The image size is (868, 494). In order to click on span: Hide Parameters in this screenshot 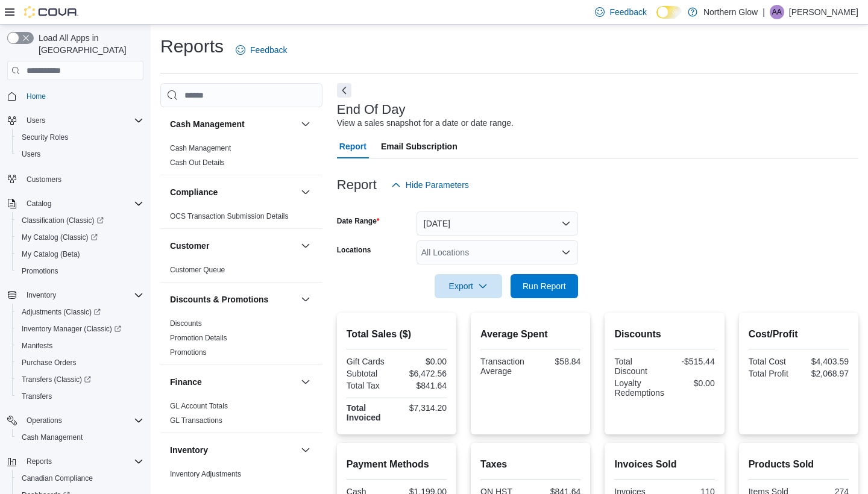, I will do `click(437, 185)`.